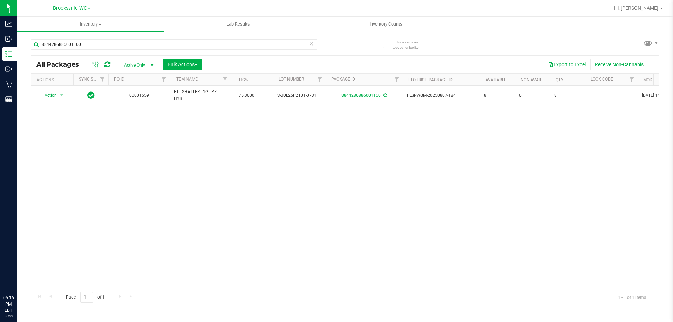  What do you see at coordinates (61, 64) in the screenshot?
I see `span: All Packages` at bounding box center [61, 64].